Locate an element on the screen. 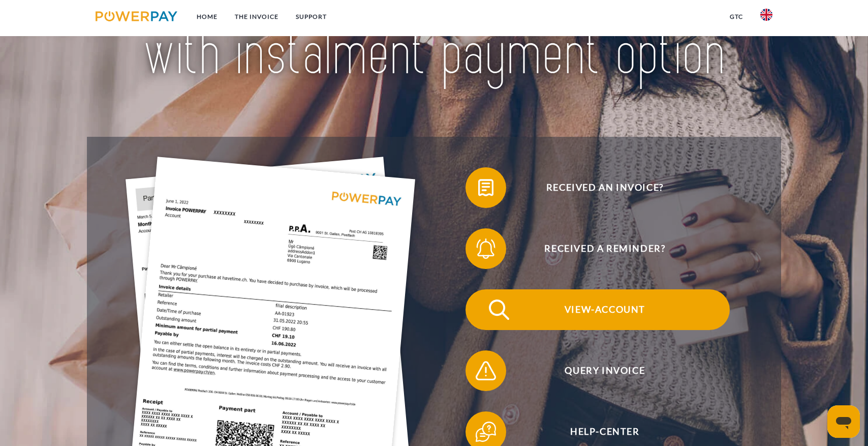 The height and width of the screenshot is (446, 868). button: Received a reminder? is located at coordinates (597, 249).